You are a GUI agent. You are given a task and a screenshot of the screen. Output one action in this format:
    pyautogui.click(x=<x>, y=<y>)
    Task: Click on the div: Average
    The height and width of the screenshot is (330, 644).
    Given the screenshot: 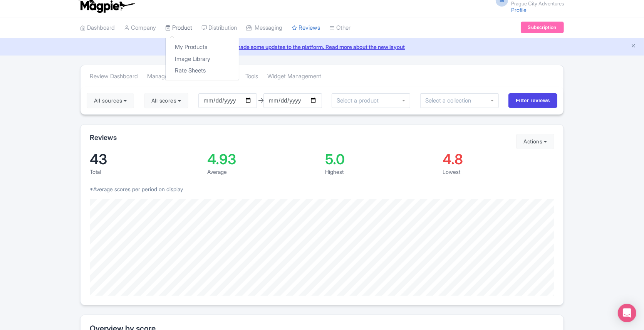 What is the action you would take?
    pyautogui.click(x=264, y=171)
    